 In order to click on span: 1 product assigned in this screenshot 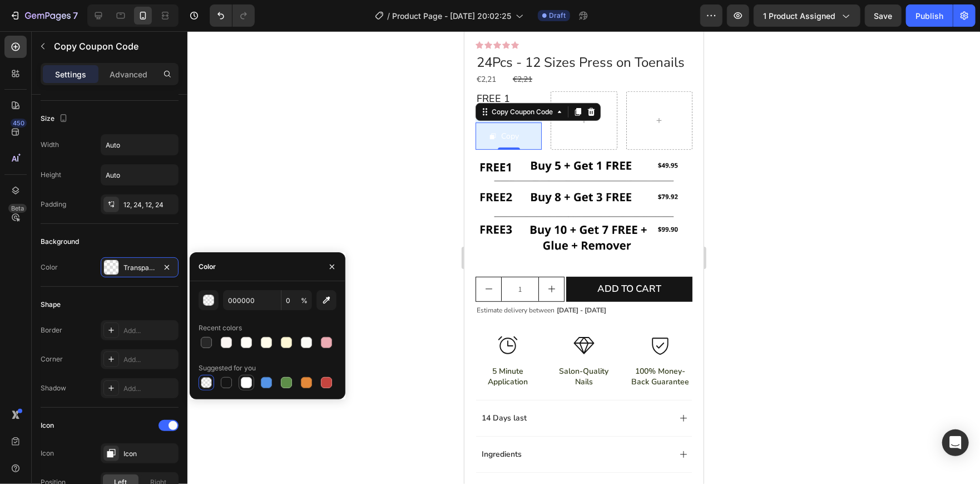, I will do `click(800, 15)`.